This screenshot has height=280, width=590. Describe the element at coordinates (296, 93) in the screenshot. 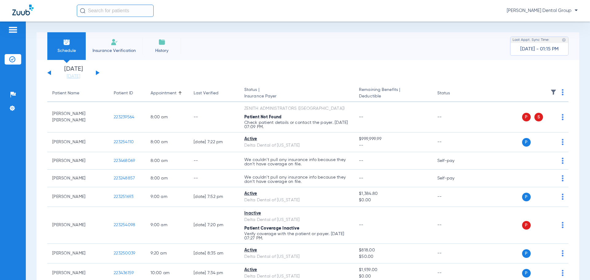

I see `th: Status |` at that location.